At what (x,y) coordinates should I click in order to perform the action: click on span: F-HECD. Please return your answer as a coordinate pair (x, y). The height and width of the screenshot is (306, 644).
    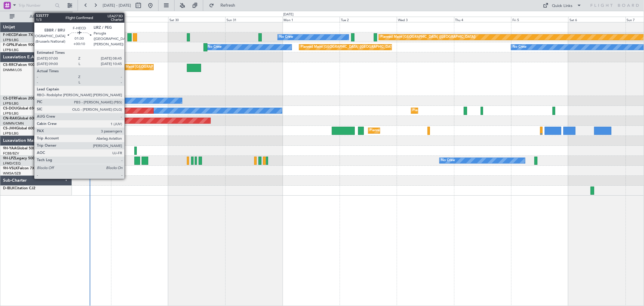
    Looking at the image, I should click on (10, 35).